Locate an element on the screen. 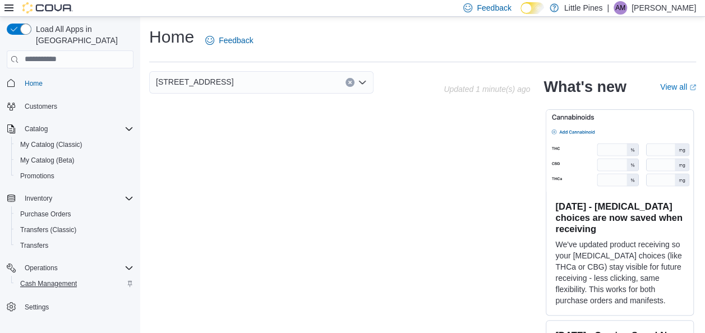 Image resolution: width=705 pixels, height=333 pixels. a: Home is located at coordinates (34, 84).